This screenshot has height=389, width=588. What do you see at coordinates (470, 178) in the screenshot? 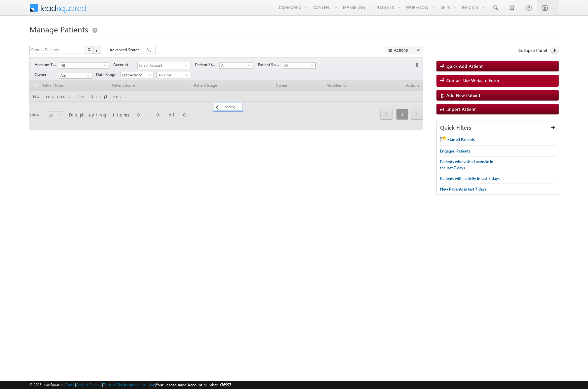
I see `span: Patients with activity in last 7 days` at bounding box center [470, 178].